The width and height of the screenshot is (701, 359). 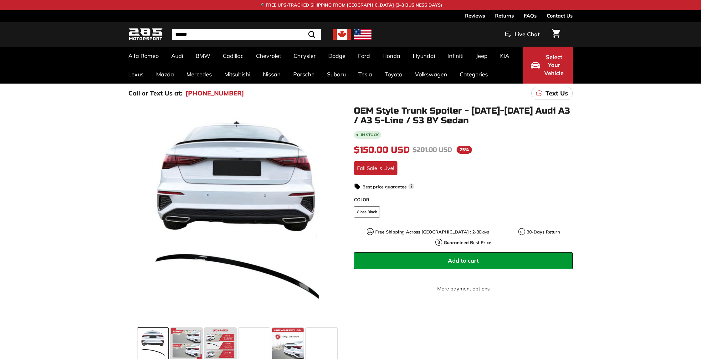 I want to click on p: Days, so click(x=432, y=232).